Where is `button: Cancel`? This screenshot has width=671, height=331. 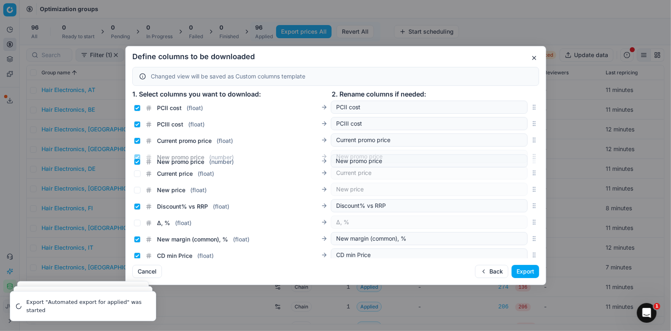
button: Cancel is located at coordinates (147, 272).